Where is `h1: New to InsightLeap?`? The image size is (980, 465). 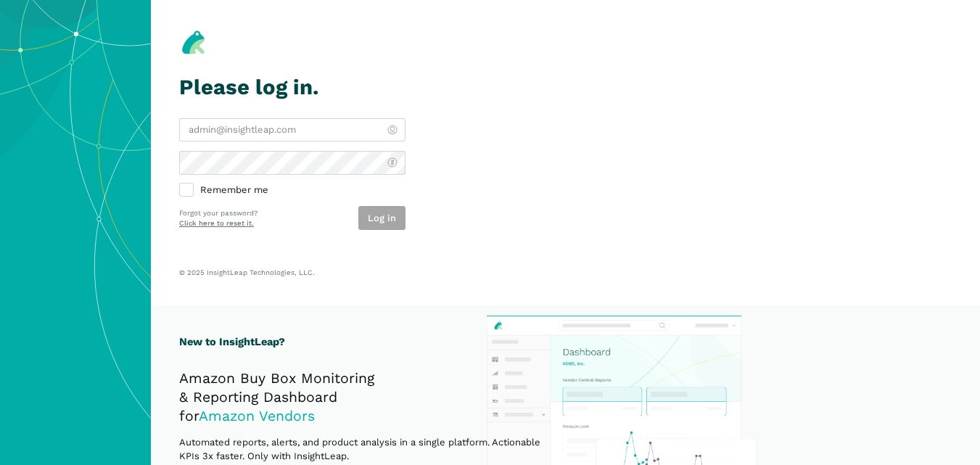
h1: New to InsightLeap? is located at coordinates (368, 342).